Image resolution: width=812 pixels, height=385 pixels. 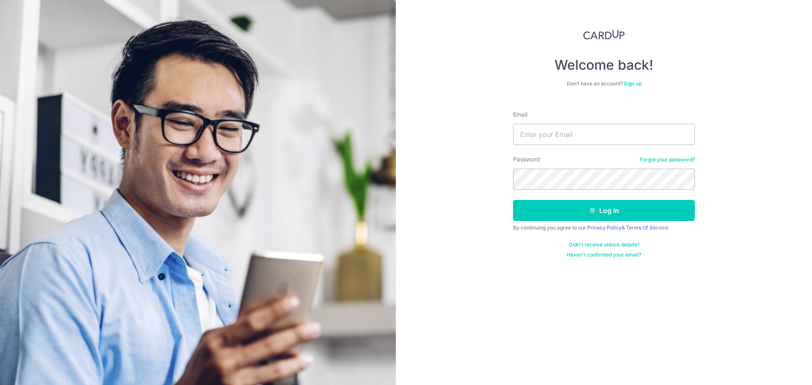 What do you see at coordinates (526, 159) in the screenshot?
I see `label: Password` at bounding box center [526, 159].